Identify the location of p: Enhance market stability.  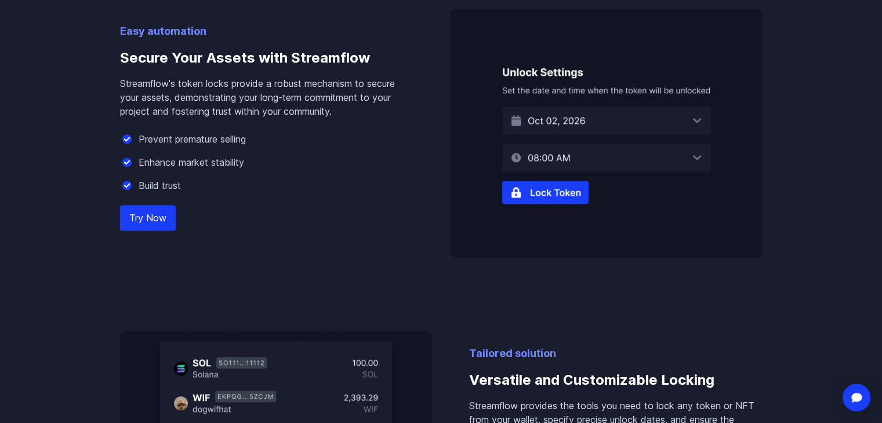
(191, 162).